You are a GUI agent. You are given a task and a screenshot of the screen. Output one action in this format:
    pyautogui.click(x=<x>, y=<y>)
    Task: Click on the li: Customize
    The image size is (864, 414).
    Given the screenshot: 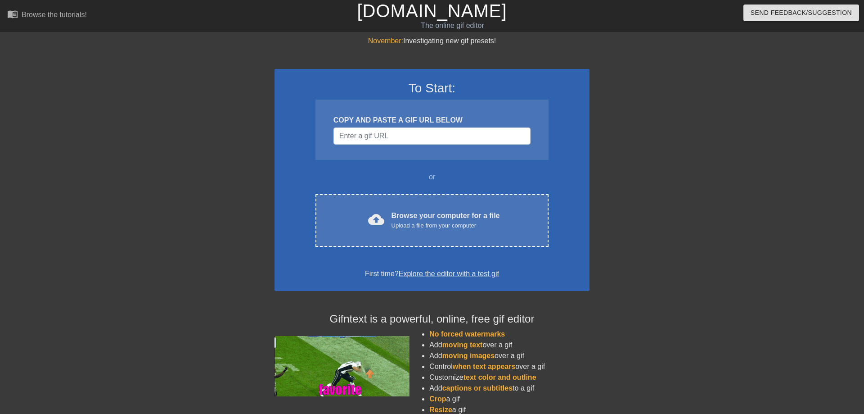 What is the action you would take?
    pyautogui.click(x=510, y=377)
    